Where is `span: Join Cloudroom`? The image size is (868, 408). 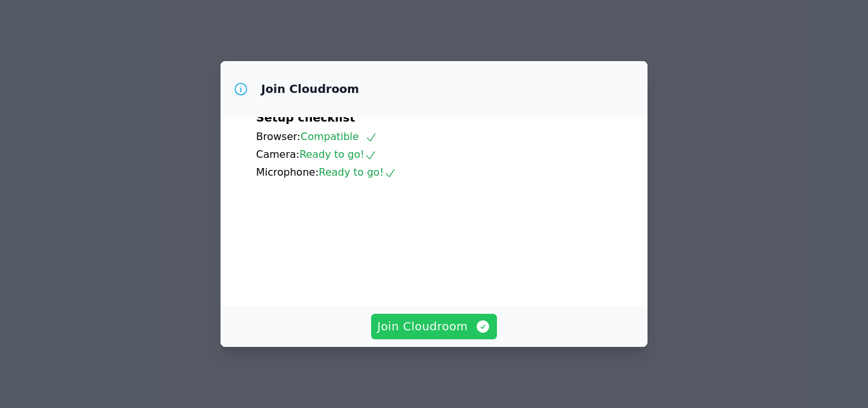 span: Join Cloudroom is located at coordinates (434, 326).